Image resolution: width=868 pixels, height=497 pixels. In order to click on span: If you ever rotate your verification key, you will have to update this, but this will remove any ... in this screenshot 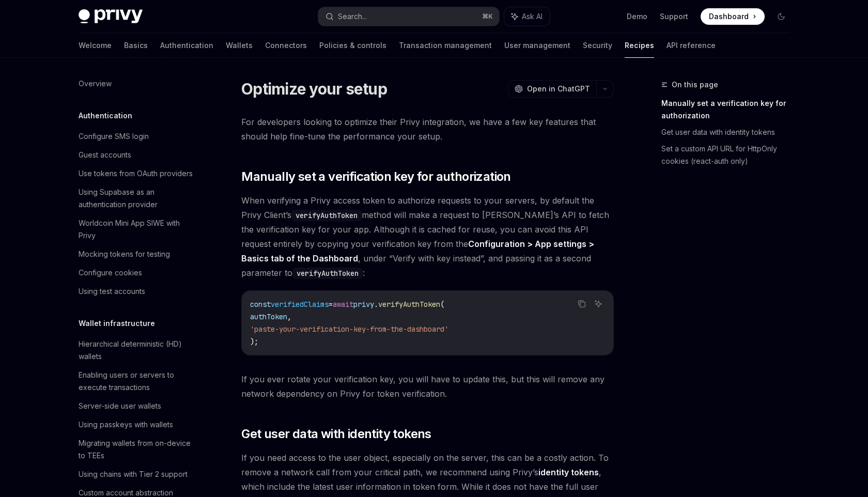, I will do `click(427, 387)`.